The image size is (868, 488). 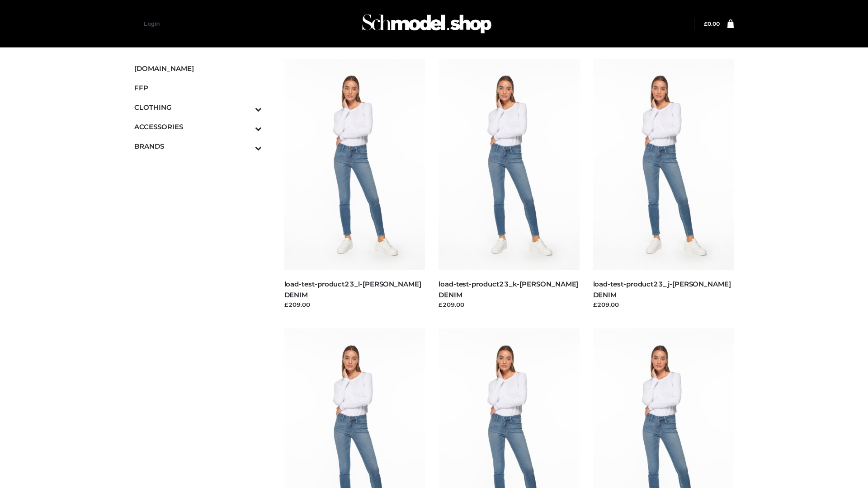 I want to click on bdi: 0.00, so click(x=712, y=23).